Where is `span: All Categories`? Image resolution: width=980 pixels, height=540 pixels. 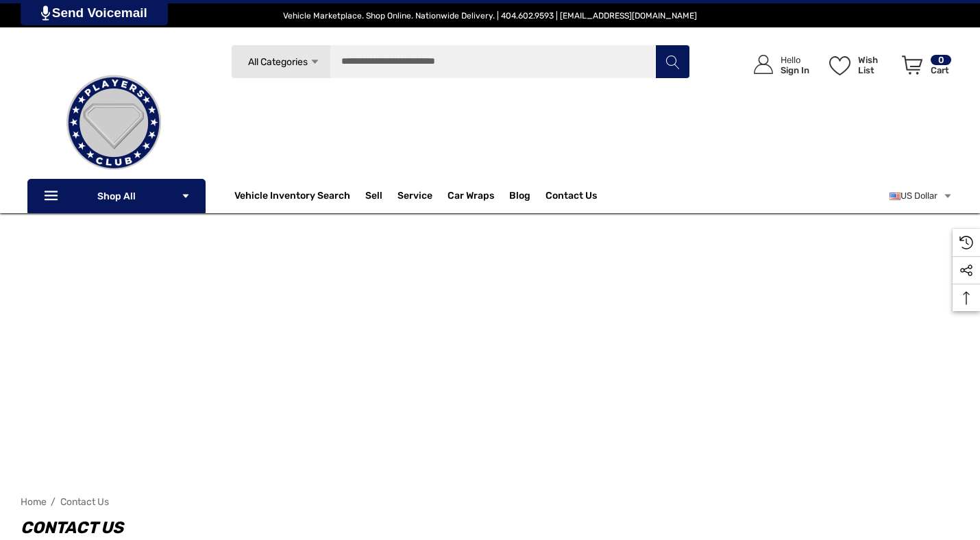
span: All Categories is located at coordinates (277, 62).